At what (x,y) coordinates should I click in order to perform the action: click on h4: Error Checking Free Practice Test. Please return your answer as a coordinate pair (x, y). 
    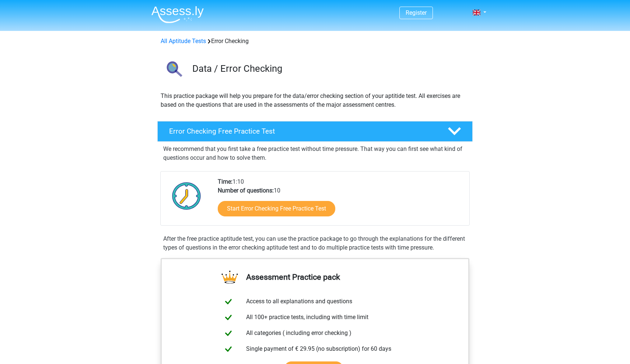
    Looking at the image, I should click on (302, 131).